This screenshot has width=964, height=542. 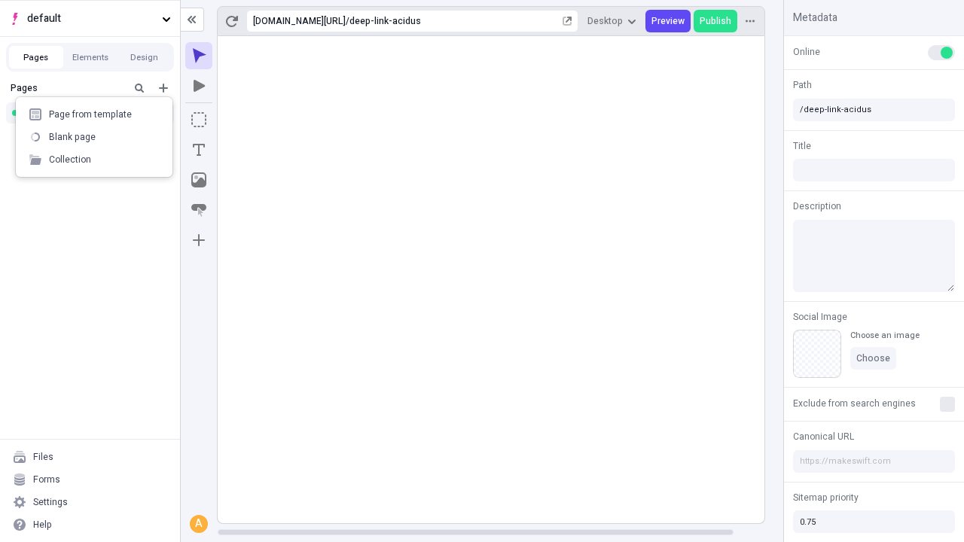 What do you see at coordinates (163, 88) in the screenshot?
I see `button: Add new` at bounding box center [163, 88].